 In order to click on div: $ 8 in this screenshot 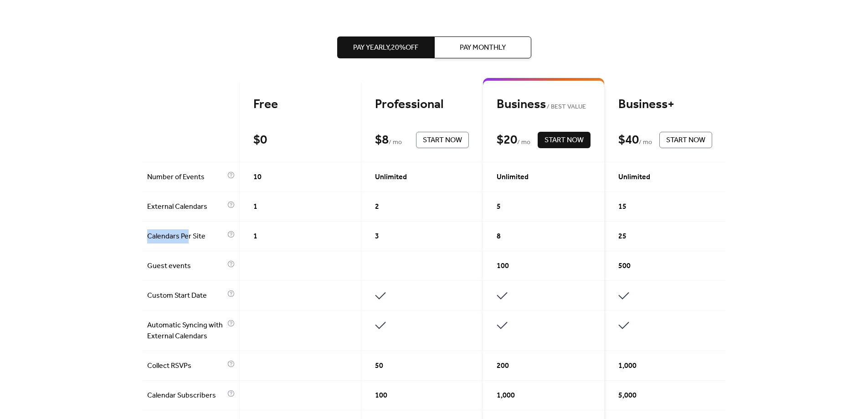, I will do `click(382, 140)`.